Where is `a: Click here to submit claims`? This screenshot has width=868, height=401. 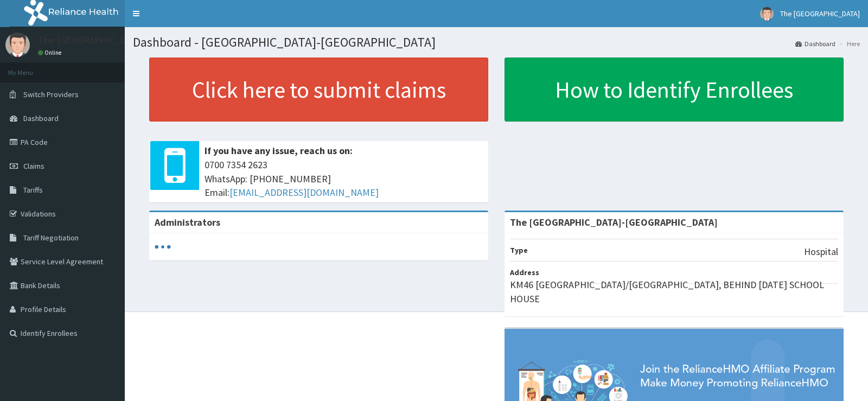 a: Click here to submit claims is located at coordinates (319, 90).